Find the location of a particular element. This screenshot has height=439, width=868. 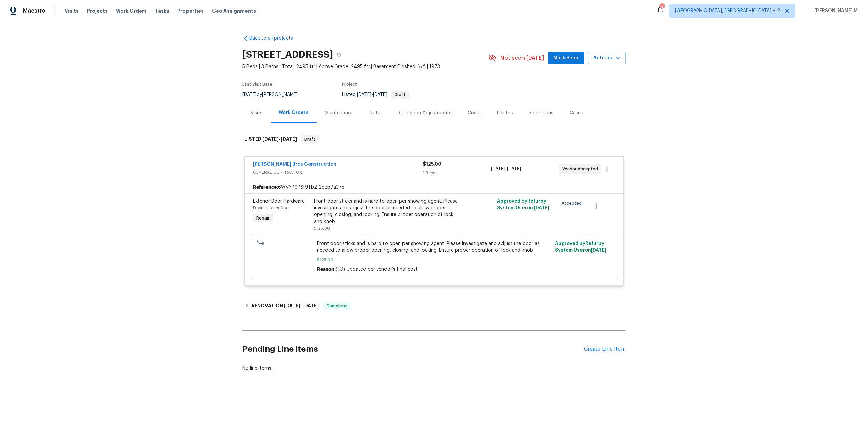

b: Reference: is located at coordinates (265, 187).